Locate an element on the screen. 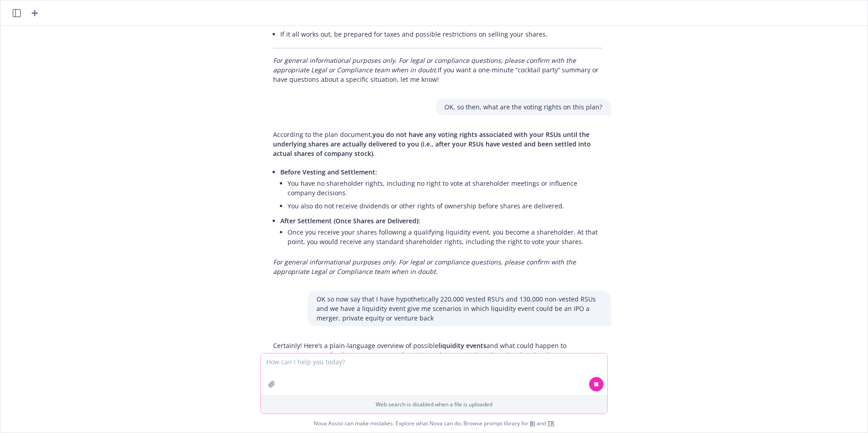 Image resolution: width=868 pixels, height=433 pixels. p: Certainly! Here’s a plain-language overview of possible and what could happen to your and in each... is located at coordinates (438, 350).